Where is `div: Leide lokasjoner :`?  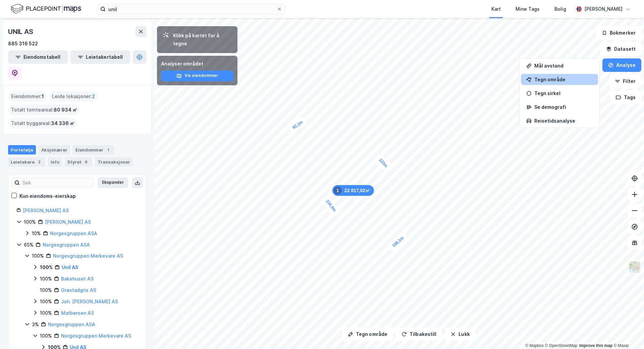 div: Leide lokasjoner : is located at coordinates (73, 96).